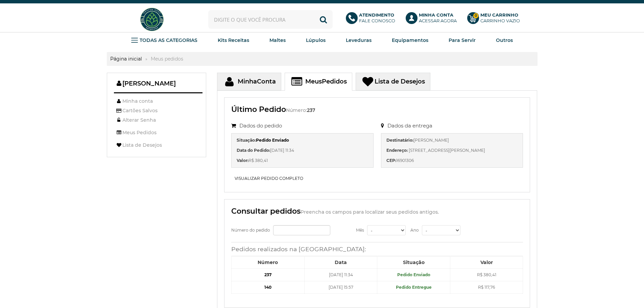 Image resolution: width=644 pixels, height=308 pixels. Describe the element at coordinates (156, 120) in the screenshot. I see `a: Alterar Senha` at that location.